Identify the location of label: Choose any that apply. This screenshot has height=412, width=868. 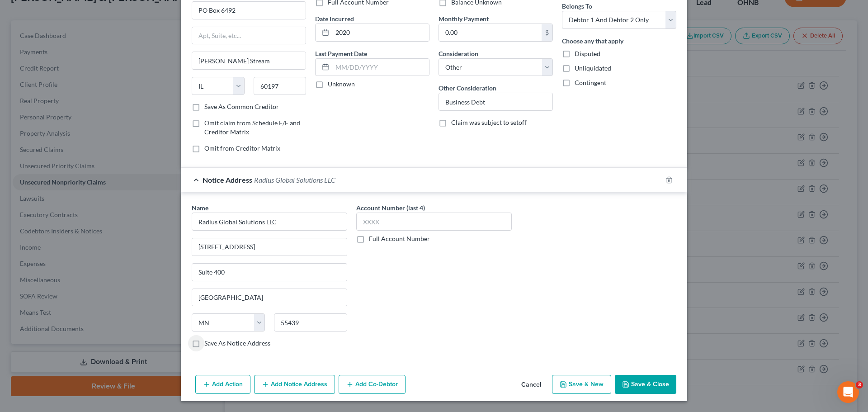
(593, 41).